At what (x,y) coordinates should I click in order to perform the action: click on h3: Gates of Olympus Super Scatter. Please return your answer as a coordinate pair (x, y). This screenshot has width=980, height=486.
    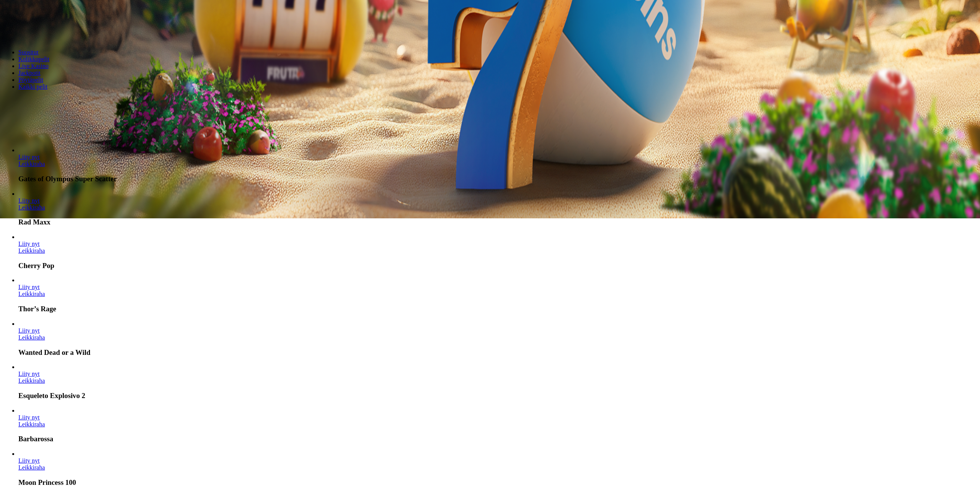
    Looking at the image, I should click on (498, 179).